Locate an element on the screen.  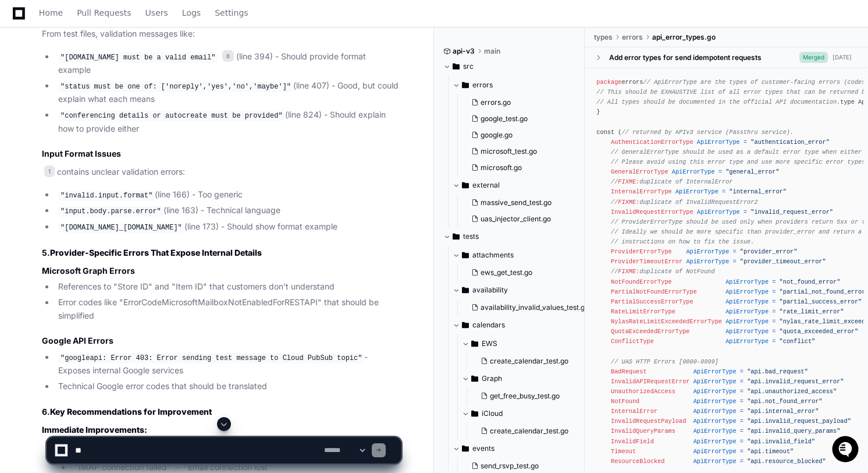
strong: Provider-Specific Errors That Expose Internal Details is located at coordinates (156, 252).